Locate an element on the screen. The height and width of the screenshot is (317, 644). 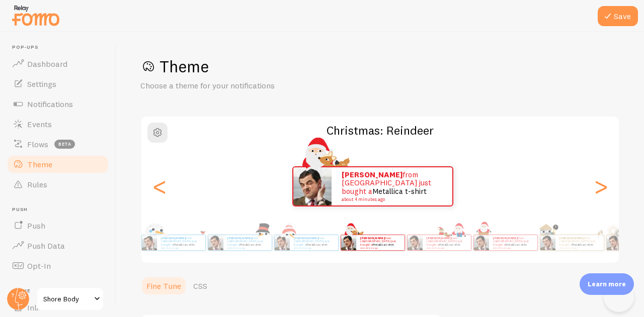
span: Rules is located at coordinates (37, 185).